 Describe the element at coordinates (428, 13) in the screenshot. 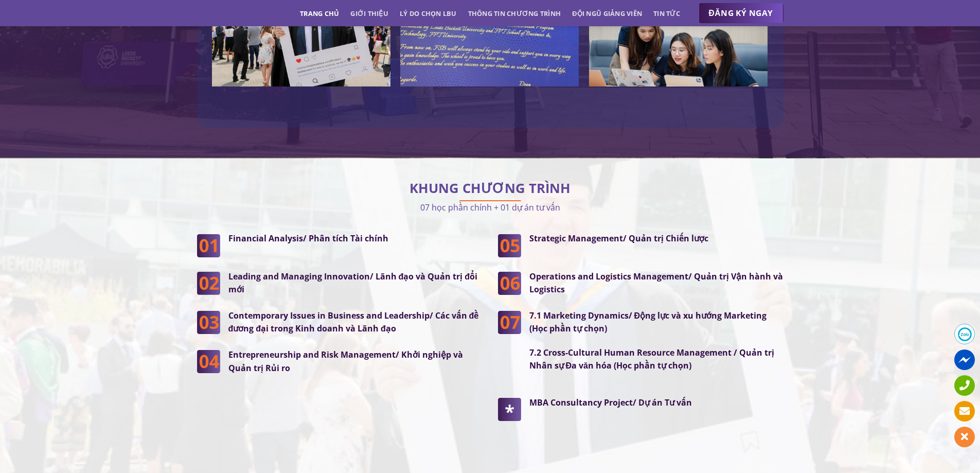

I see `a: Lý do chọn LBU` at that location.